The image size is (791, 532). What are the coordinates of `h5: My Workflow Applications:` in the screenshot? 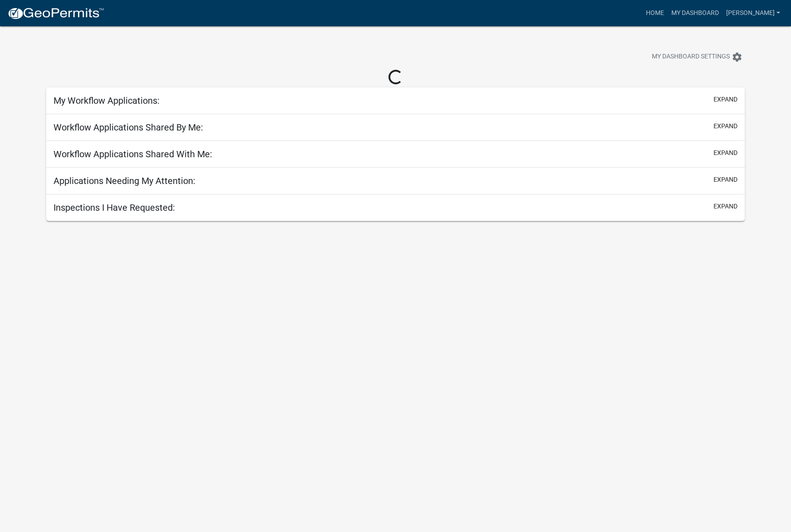 It's located at (106, 101).